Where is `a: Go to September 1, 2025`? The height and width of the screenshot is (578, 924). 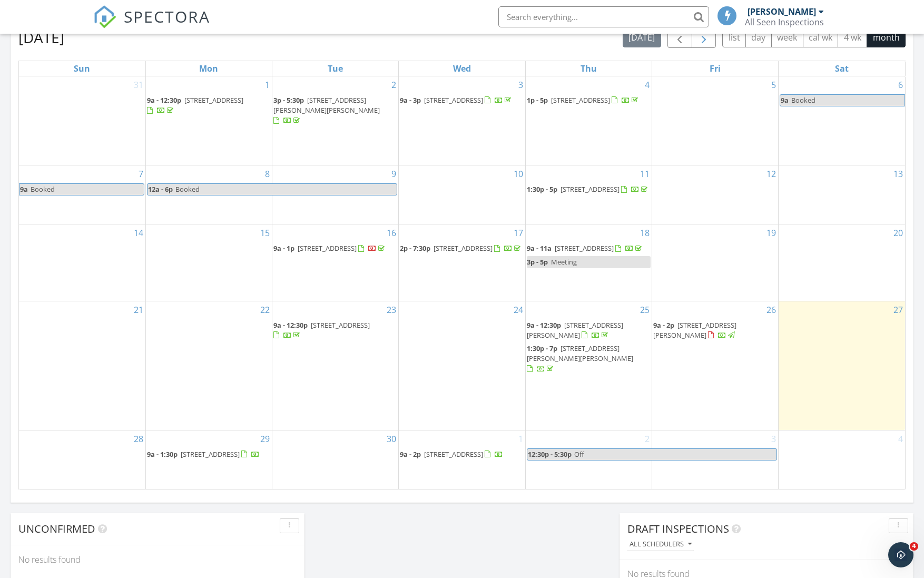 a: Go to September 1, 2025 is located at coordinates (267, 85).